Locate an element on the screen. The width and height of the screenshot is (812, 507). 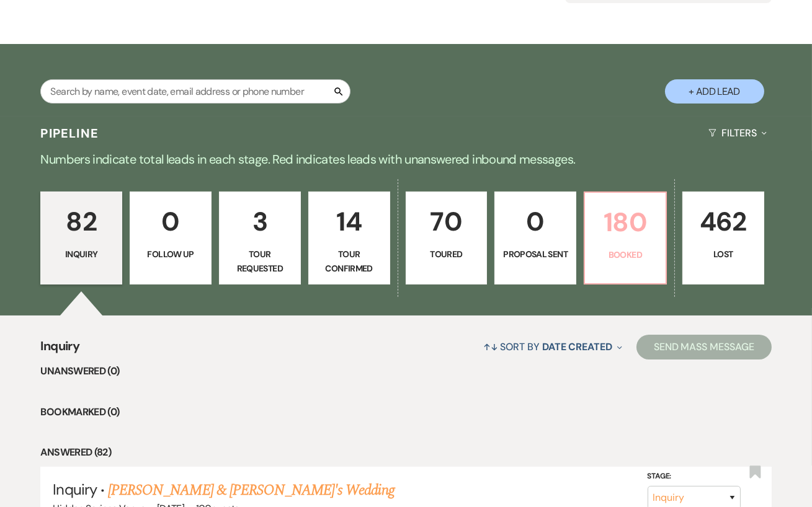
p: Tour Requested is located at coordinates (260, 261).